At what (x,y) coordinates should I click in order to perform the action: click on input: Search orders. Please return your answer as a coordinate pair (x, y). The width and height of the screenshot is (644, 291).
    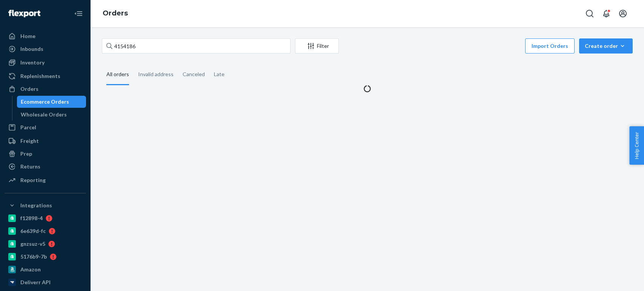
    Looking at the image, I should click on (196, 46).